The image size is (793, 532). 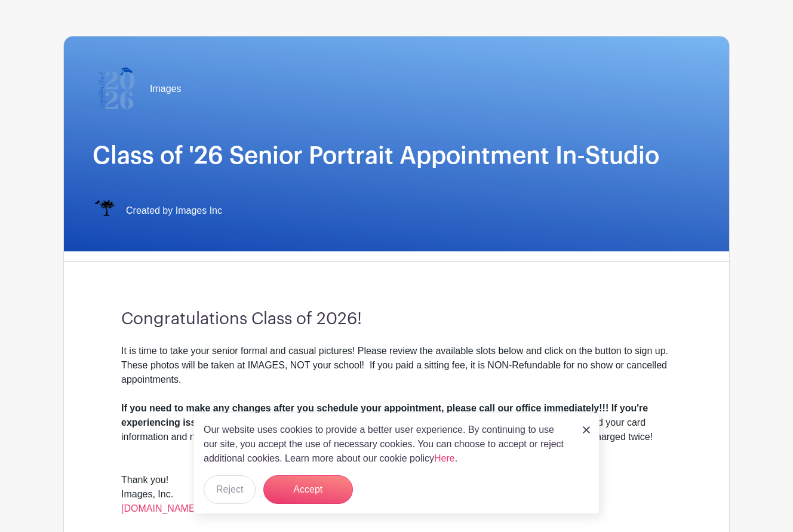 I want to click on button: Accept, so click(x=308, y=490).